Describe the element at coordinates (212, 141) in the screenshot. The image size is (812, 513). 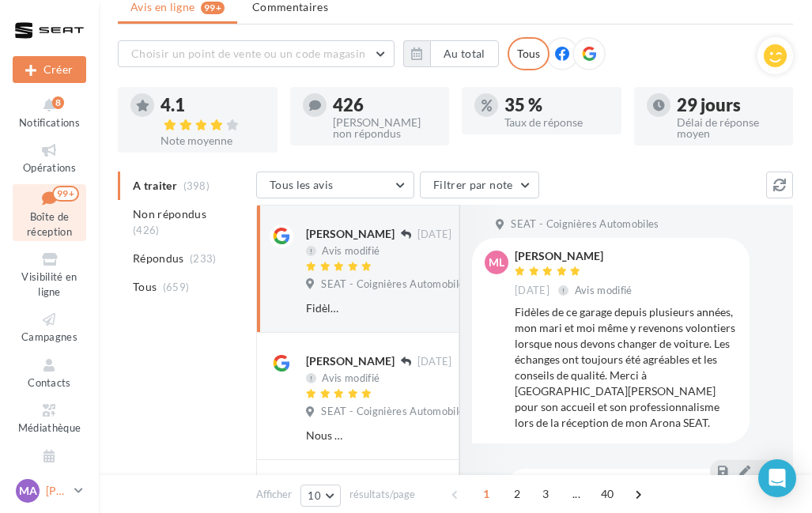
I see `div: Note moyenne` at that location.